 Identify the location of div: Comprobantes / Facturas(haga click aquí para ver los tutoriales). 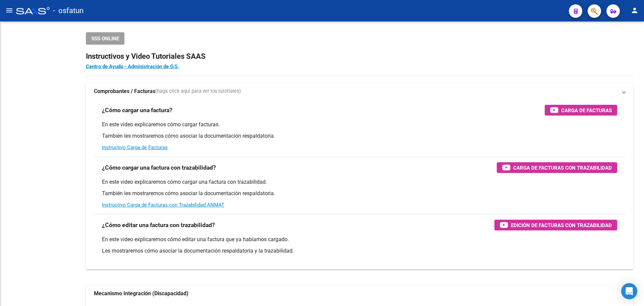
(360, 184).